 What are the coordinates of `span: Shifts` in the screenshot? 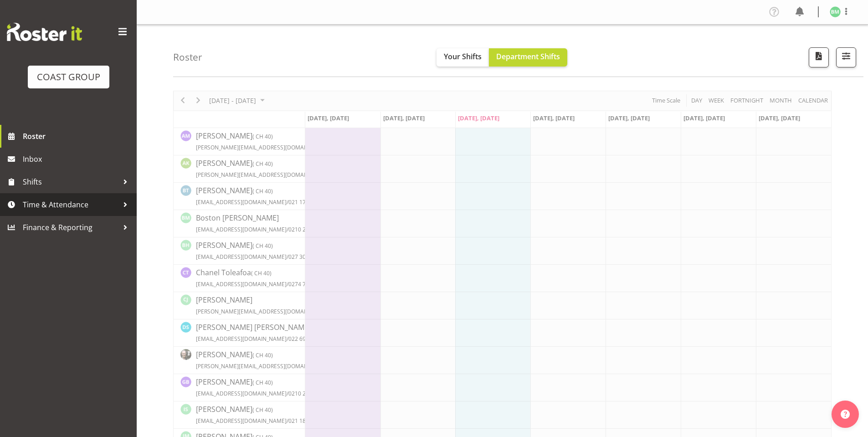 It's located at (70, 182).